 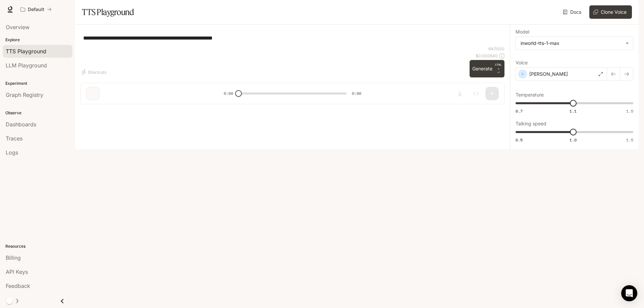 What do you see at coordinates (36, 9) in the screenshot?
I see `button: All workspaces` at bounding box center [36, 9].